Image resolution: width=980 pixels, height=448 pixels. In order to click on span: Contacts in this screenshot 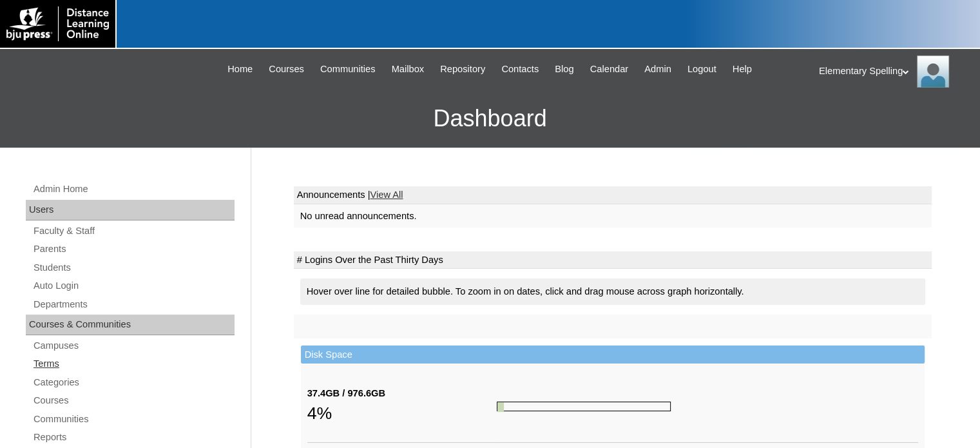, I will do `click(520, 69)`.